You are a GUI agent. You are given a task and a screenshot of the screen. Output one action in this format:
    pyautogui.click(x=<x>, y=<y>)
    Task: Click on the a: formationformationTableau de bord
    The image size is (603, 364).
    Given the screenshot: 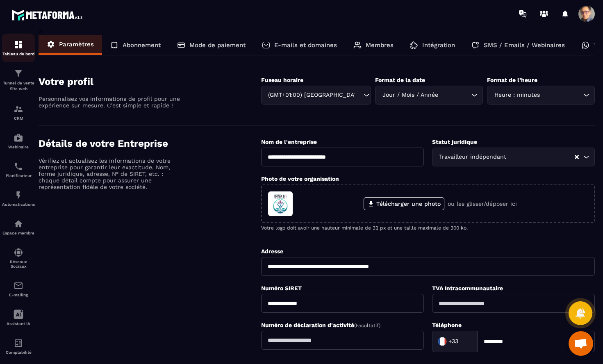 What is the action you would take?
    pyautogui.click(x=19, y=48)
    